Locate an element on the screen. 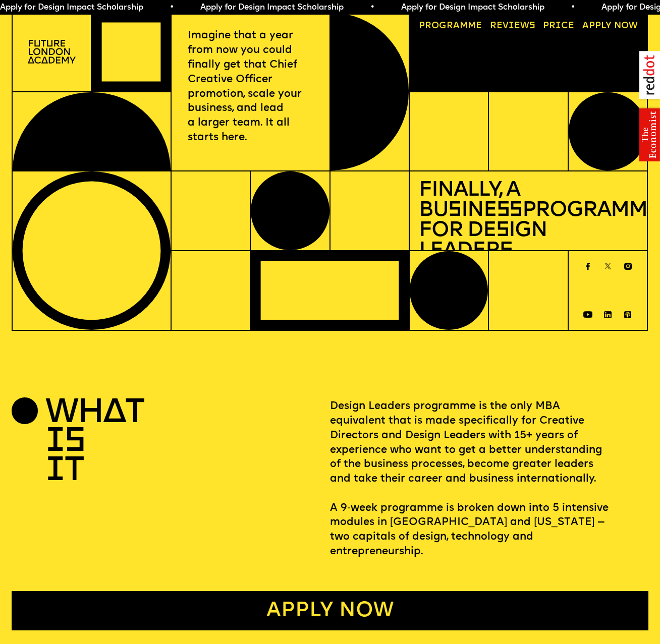 The height and width of the screenshot is (644, 660). a: Programme is located at coordinates (450, 26).